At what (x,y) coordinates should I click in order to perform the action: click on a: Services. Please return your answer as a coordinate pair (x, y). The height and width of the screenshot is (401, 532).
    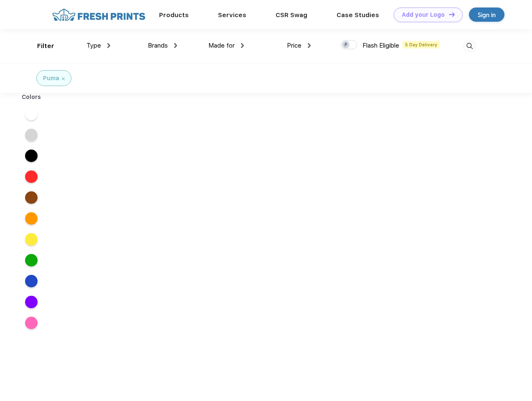
    Looking at the image, I should click on (232, 15).